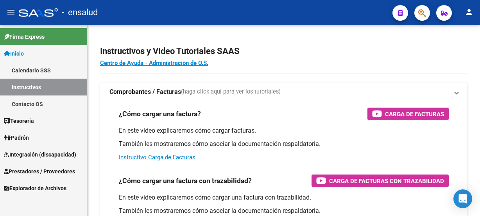 This screenshot has height=216, width=480. I want to click on button: Carga de Facturas con Trazabilidad, so click(380, 181).